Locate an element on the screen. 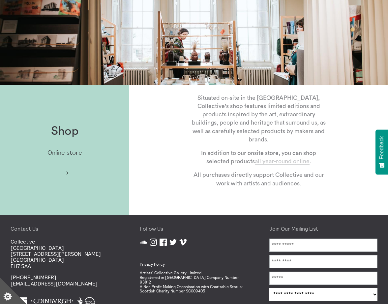 The height and width of the screenshot is (304, 388). h4: Join Our Mailing List is located at coordinates (324, 228).